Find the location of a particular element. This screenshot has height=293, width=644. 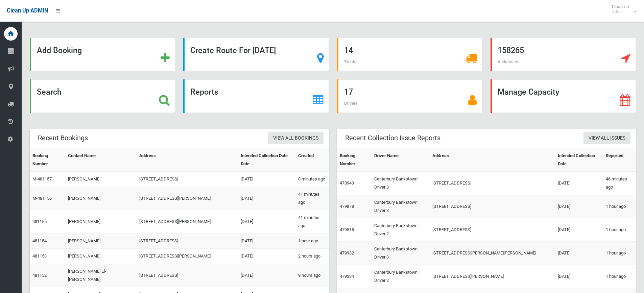

a: M-481157 is located at coordinates (42, 178).